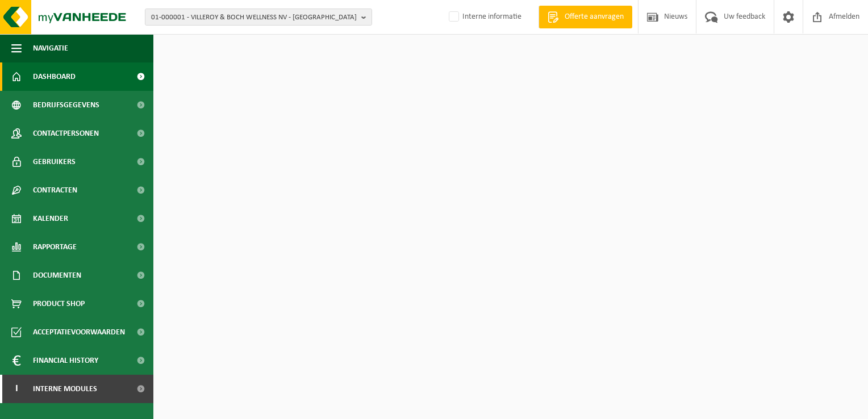  What do you see at coordinates (65, 389) in the screenshot?
I see `span: Interne modules` at bounding box center [65, 389].